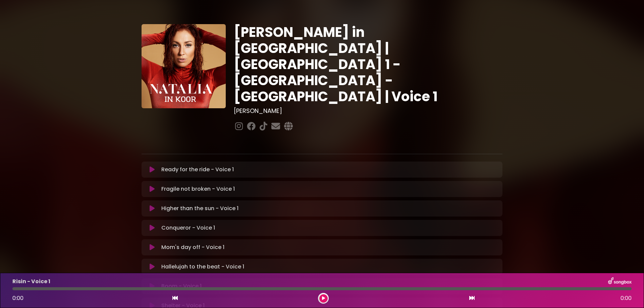  I want to click on p: Risin - Voice 1, so click(31, 282).